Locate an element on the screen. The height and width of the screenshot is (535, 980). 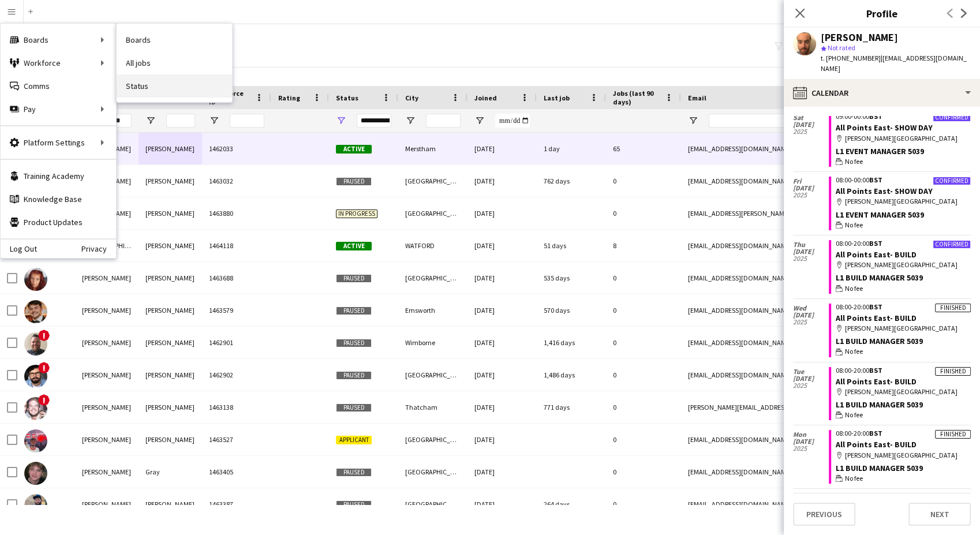
img: christopher blackburn is located at coordinates (36, 376).